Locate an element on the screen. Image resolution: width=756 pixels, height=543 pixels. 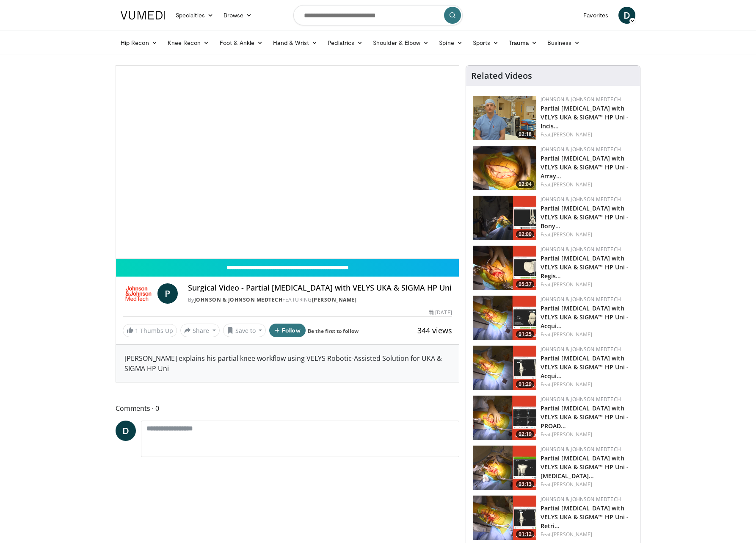
img: fca33e5d-2676-4c0d-8432-0e27cf4af401.png.150x105_q85_crop-smart_upscale.png is located at coordinates (505, 467).